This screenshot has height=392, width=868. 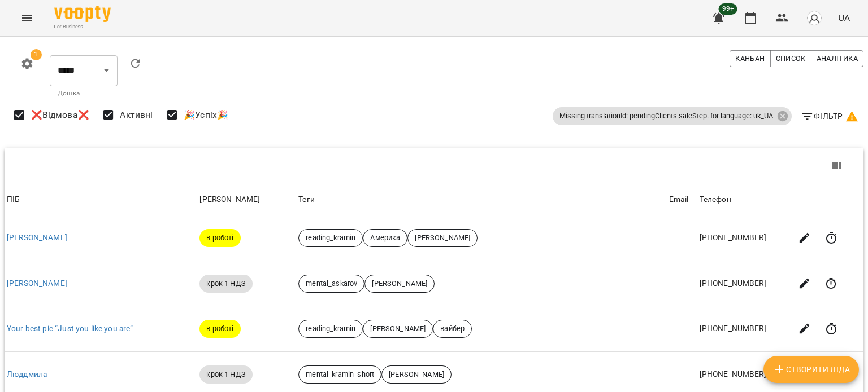 What do you see at coordinates (814, 18) in the screenshot?
I see `img: avatar_s.png` at bounding box center [814, 18].